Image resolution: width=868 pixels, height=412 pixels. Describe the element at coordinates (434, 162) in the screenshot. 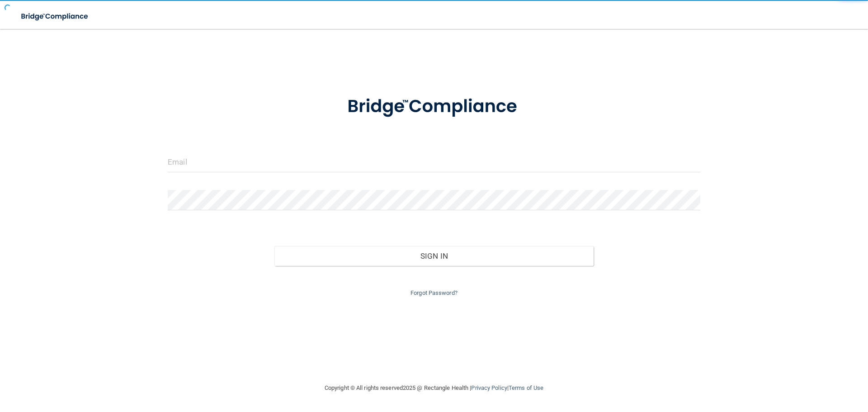

I see `input: Email` at that location.